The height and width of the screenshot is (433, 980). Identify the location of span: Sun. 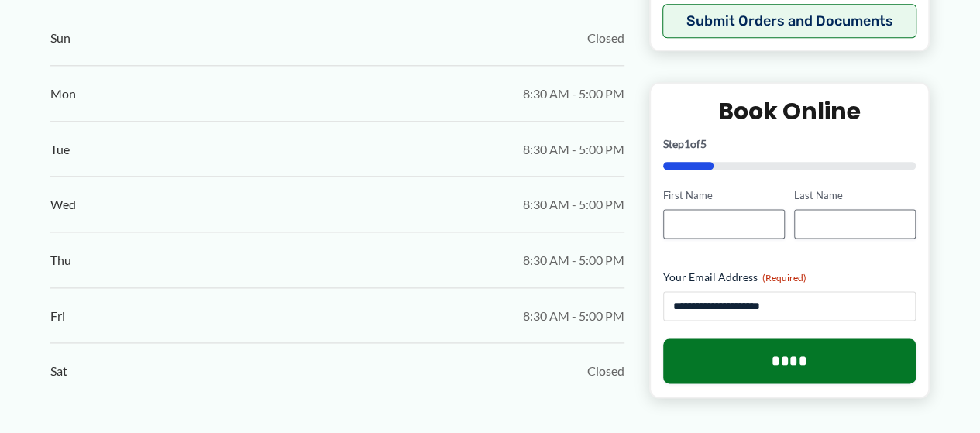
(60, 38).